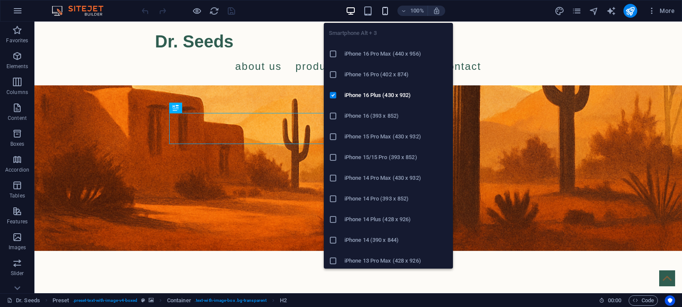 Image resolution: width=682 pixels, height=307 pixels. I want to click on i: AI Writer, so click(611, 11).